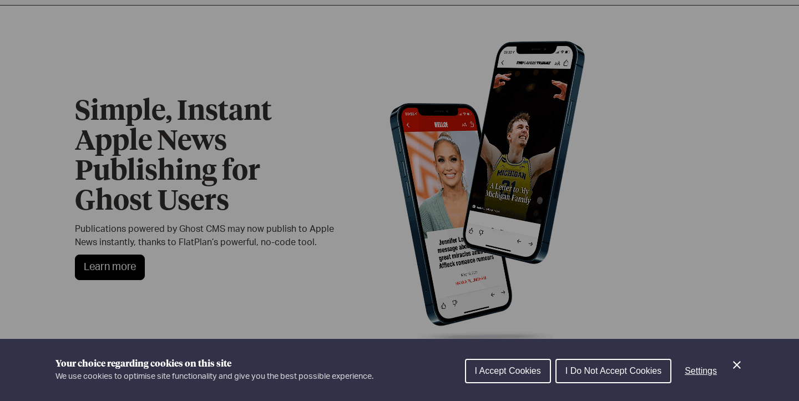  What do you see at coordinates (214, 377) in the screenshot?
I see `p: We use cookies to optimise site functionality and give you the best possible experience.` at bounding box center [214, 377].